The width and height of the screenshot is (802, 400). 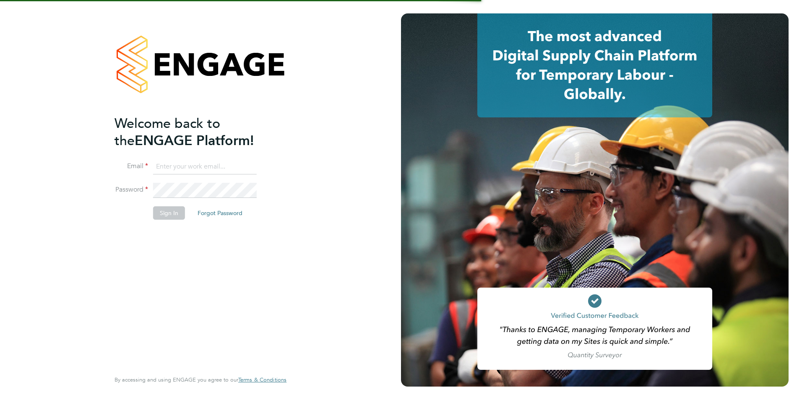 I want to click on label: Password, so click(x=131, y=190).